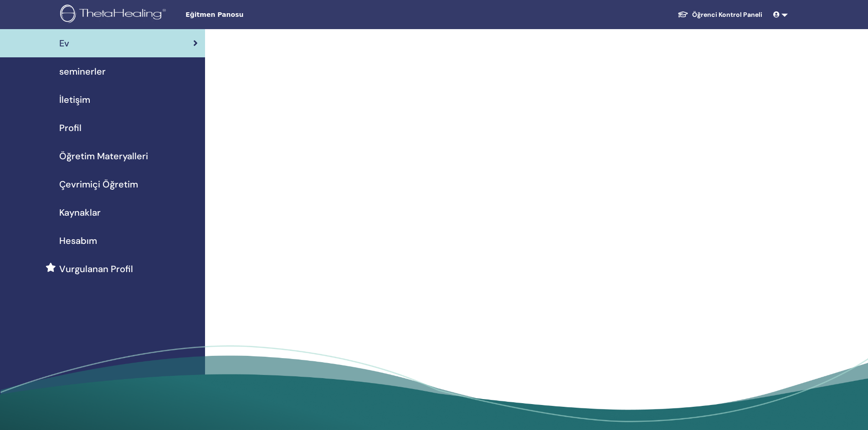 Image resolution: width=868 pixels, height=430 pixels. What do you see at coordinates (96, 269) in the screenshot?
I see `span: Vurgulanan Profil` at bounding box center [96, 269].